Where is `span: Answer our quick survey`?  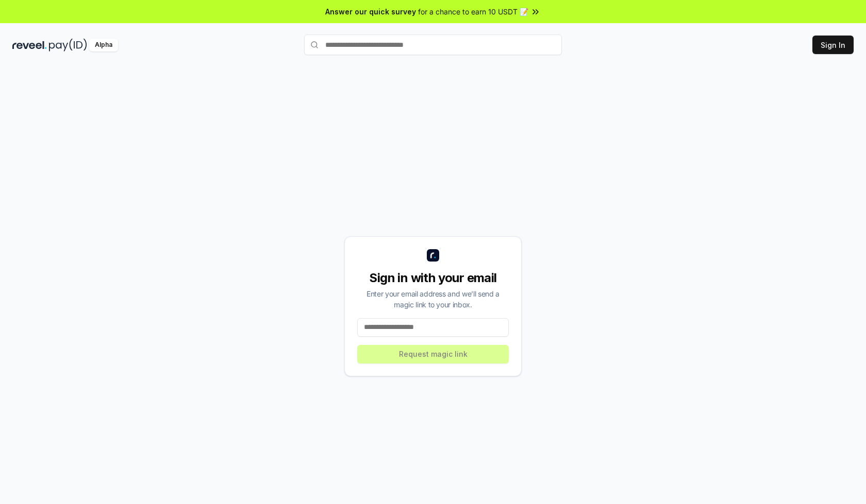 span: Answer our quick survey is located at coordinates (370, 12).